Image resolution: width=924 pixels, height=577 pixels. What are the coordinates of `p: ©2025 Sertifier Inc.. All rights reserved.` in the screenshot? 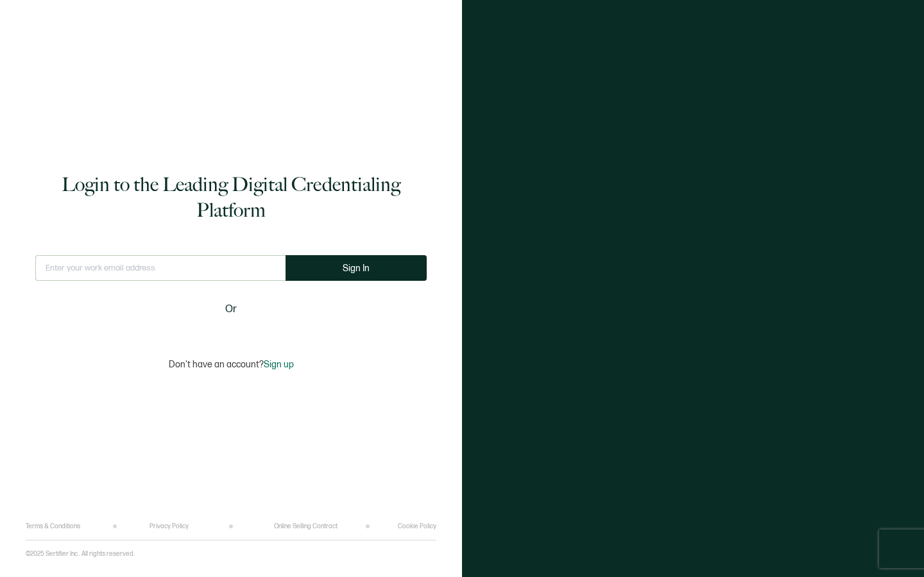 It's located at (80, 554).